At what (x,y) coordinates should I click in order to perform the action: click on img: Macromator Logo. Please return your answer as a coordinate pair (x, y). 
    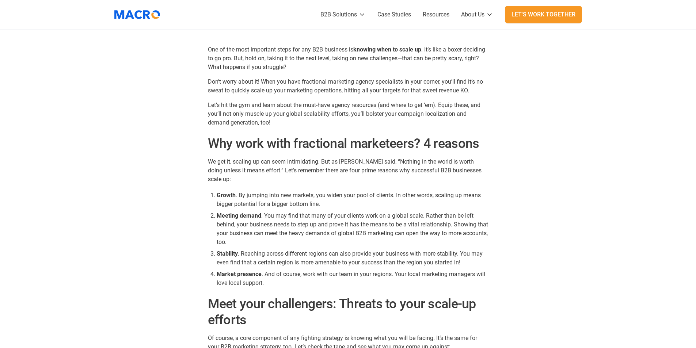
    Looking at the image, I should click on (137, 15).